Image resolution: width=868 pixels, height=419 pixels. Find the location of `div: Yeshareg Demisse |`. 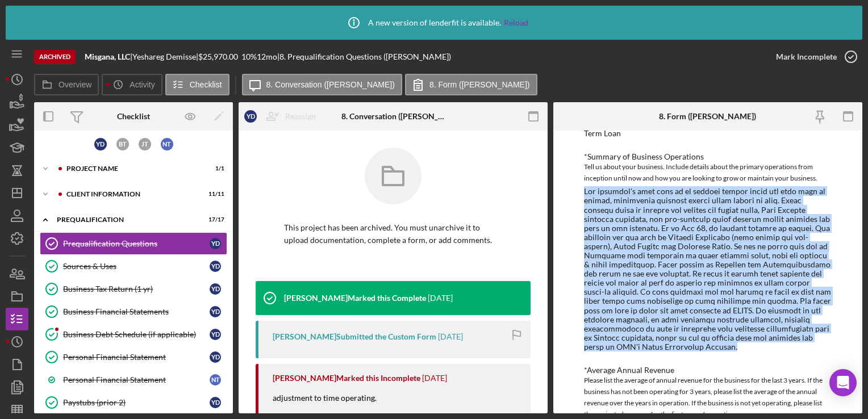

div: Yeshareg Demisse | is located at coordinates (166, 57).